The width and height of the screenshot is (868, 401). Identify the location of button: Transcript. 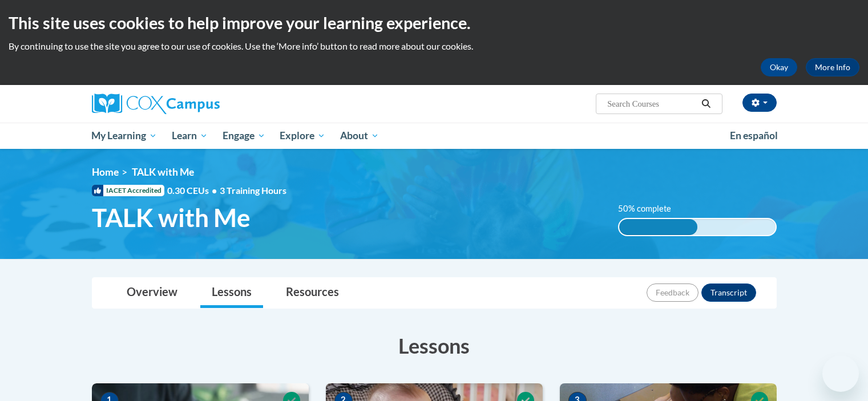
(729, 292).